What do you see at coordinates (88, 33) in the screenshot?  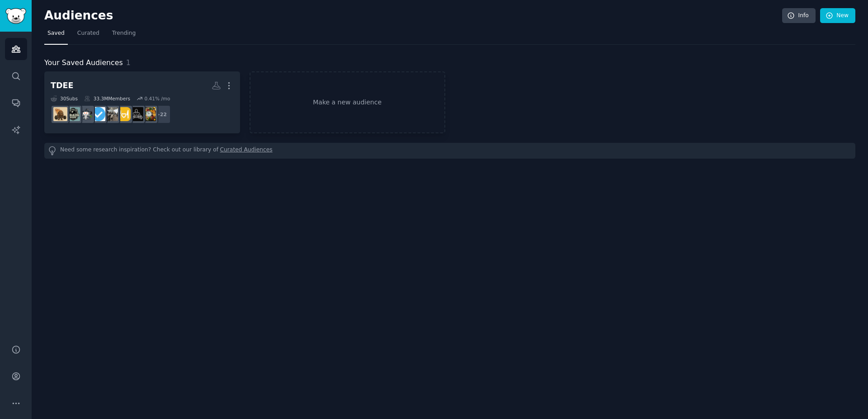 I see `span: Curated` at bounding box center [88, 33].